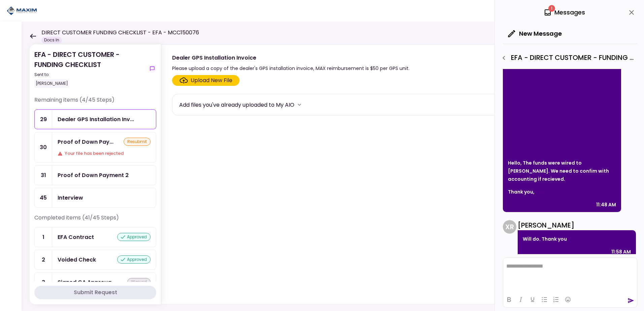 This screenshot has height=311, width=644. Describe the element at coordinates (521, 300) in the screenshot. I see `button: Italic` at that location.